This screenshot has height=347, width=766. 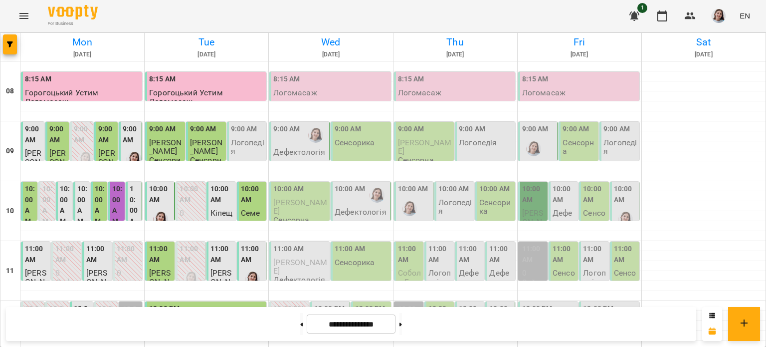 What do you see at coordinates (704, 42) in the screenshot?
I see `h6: Sat` at bounding box center [704, 42].